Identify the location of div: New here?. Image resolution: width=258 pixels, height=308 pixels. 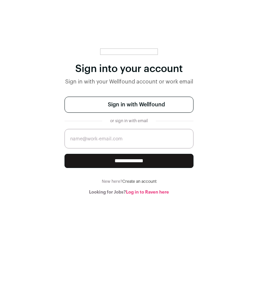
(129, 181).